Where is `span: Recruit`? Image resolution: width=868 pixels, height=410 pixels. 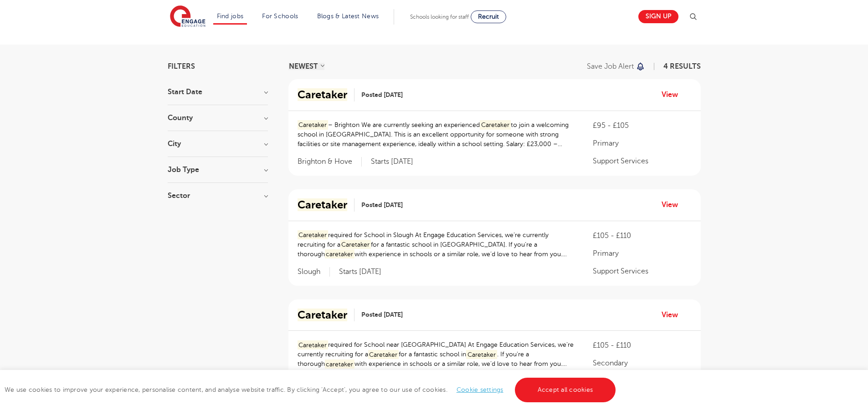 span: Recruit is located at coordinates (489, 16).